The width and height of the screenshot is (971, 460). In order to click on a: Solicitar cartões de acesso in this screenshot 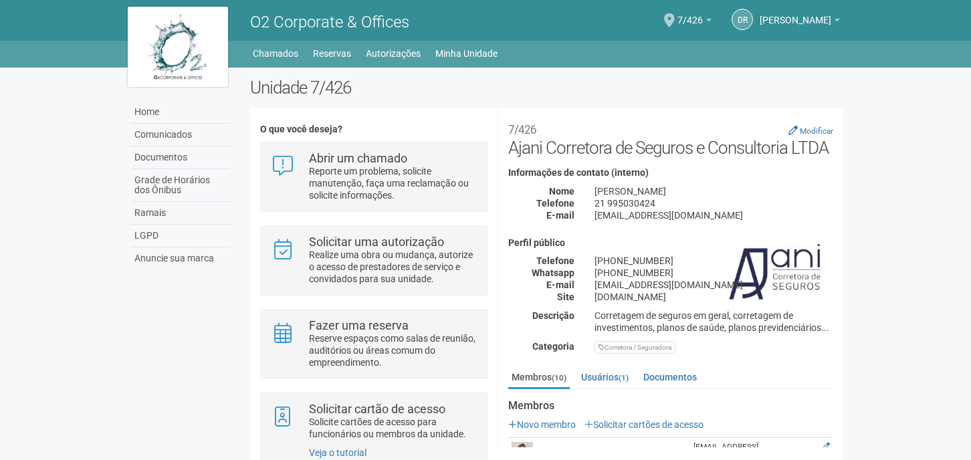, I will do `click(644, 425)`.